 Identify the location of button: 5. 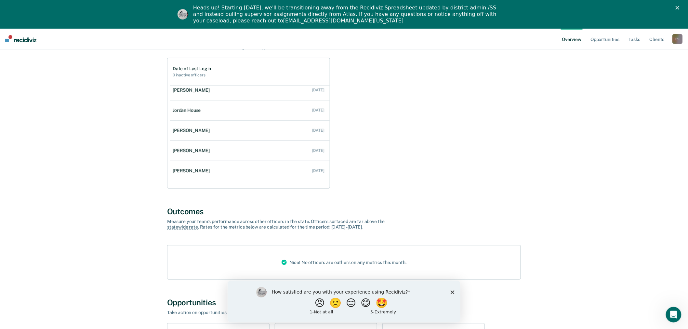
(155, 22).